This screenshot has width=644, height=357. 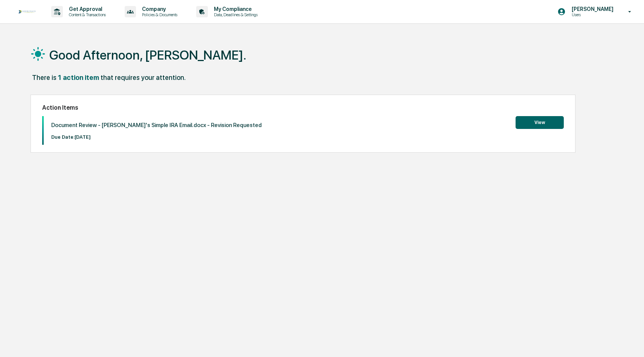 I want to click on div: that requires your attention., so click(x=143, y=77).